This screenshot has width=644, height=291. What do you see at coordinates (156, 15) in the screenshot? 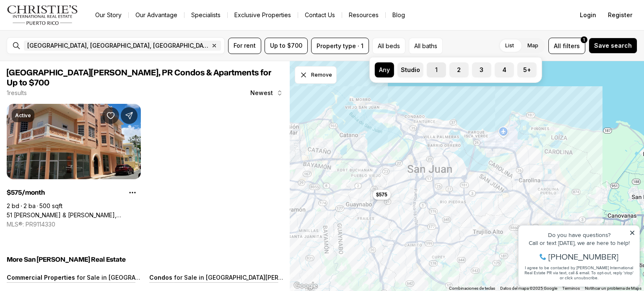
I see `a: Our Advantage` at bounding box center [156, 15].